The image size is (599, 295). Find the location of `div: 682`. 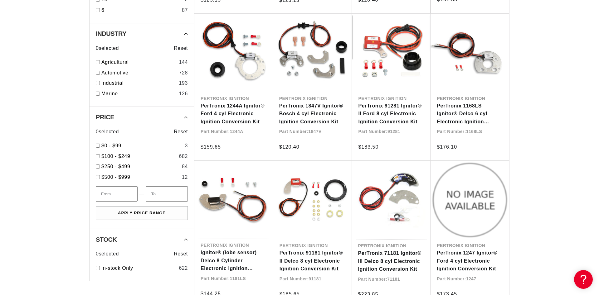

div: 682 is located at coordinates (183, 156).